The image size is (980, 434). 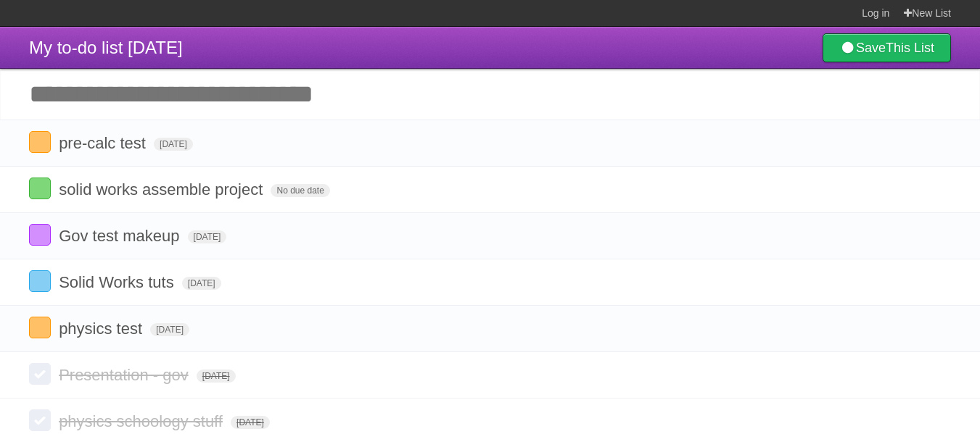 I want to click on span: Solid Works tuts, so click(x=118, y=282).